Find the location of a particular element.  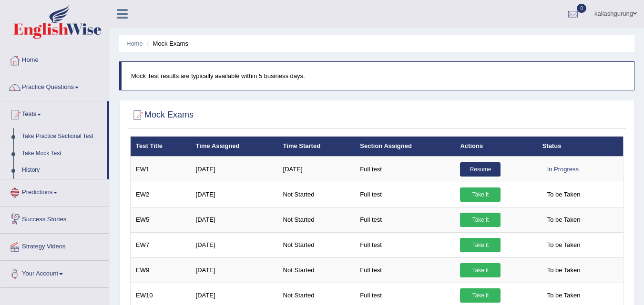

span: 0 is located at coordinates (582, 8).